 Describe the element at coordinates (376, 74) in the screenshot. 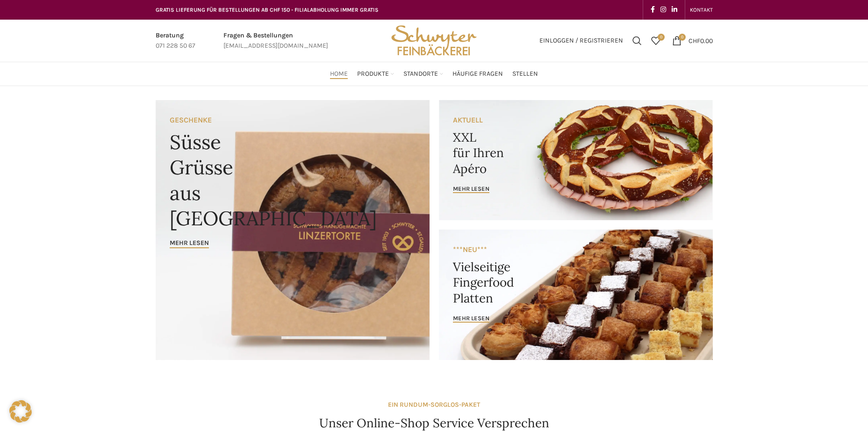

I see `a: Produkte` at that location.